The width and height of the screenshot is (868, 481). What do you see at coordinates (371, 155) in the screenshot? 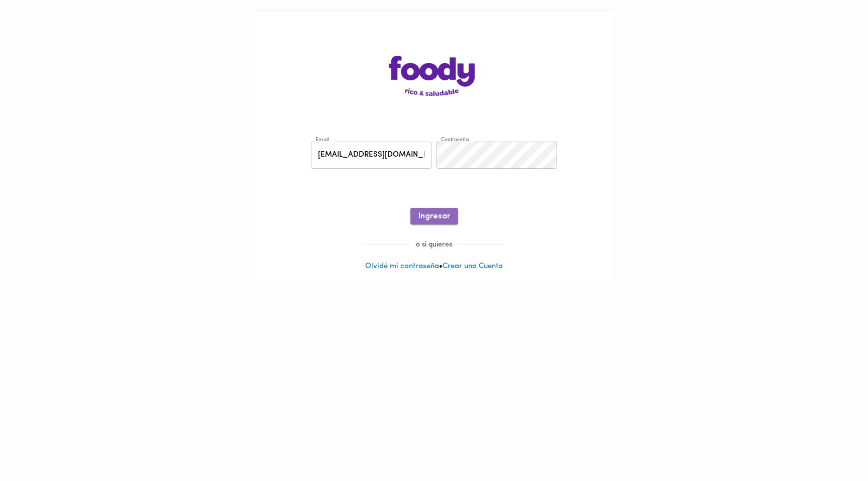
I see `input: pepitoperez@gmail.com` at bounding box center [371, 155].